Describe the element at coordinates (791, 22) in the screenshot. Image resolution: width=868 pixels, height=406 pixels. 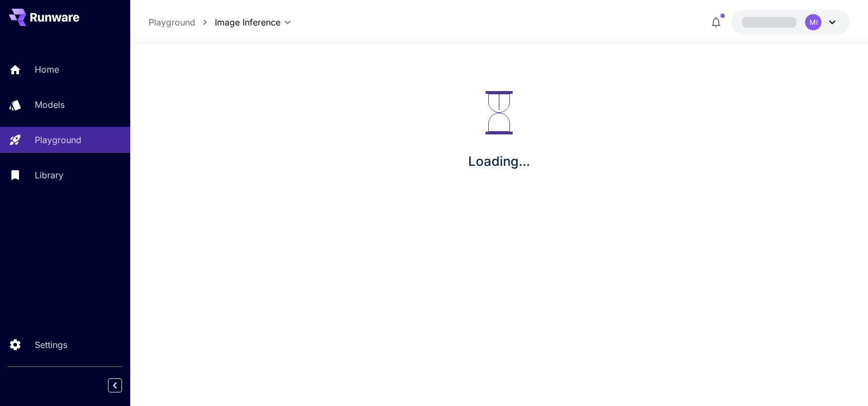
I see `button: MI` at that location.